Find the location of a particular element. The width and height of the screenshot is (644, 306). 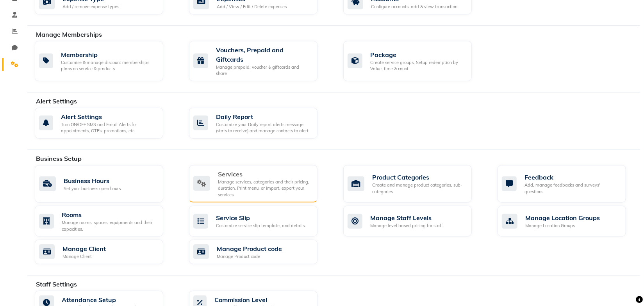

div: Customize your Daily report alerts message (stats to receive) and manage contacts to alert. is located at coordinates (264, 127).